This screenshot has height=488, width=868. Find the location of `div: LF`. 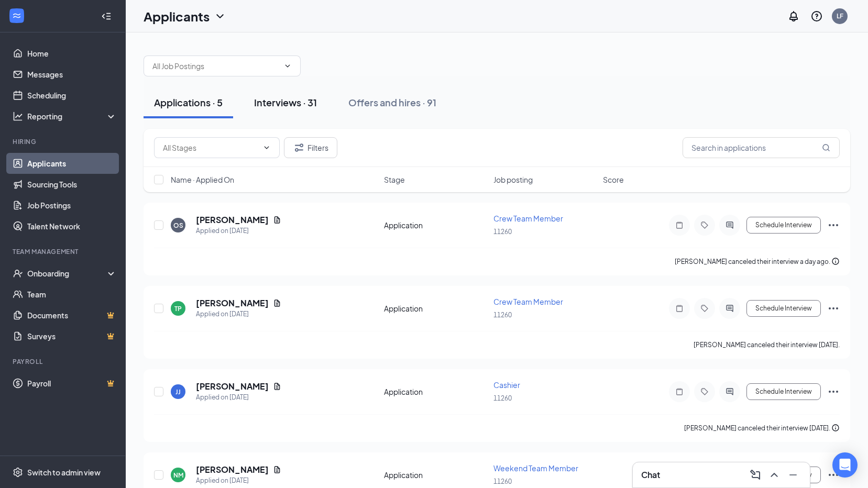

div: LF is located at coordinates (839, 15).